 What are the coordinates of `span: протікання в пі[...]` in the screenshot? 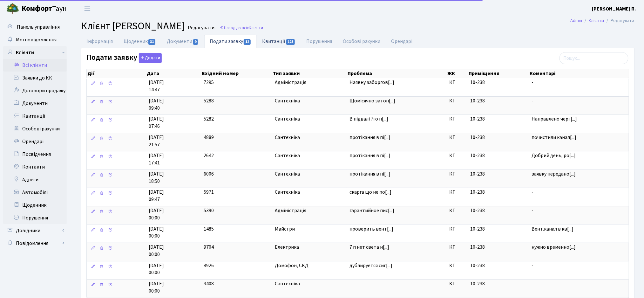 It's located at (370, 174).